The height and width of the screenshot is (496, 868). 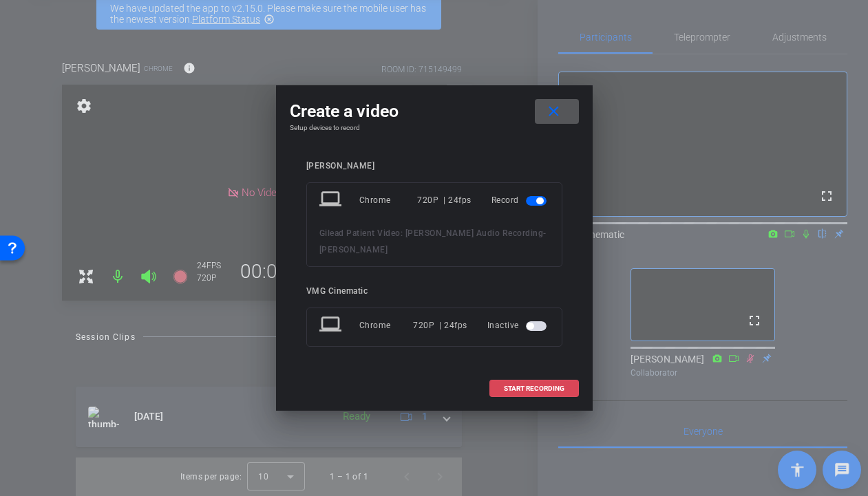 What do you see at coordinates (553, 111) in the screenshot?
I see `mat-icon: close` at bounding box center [553, 111].